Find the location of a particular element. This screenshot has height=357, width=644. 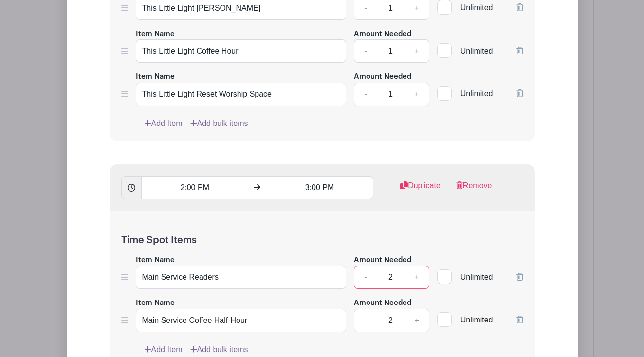

a: Duplicate is located at coordinates (420, 190).